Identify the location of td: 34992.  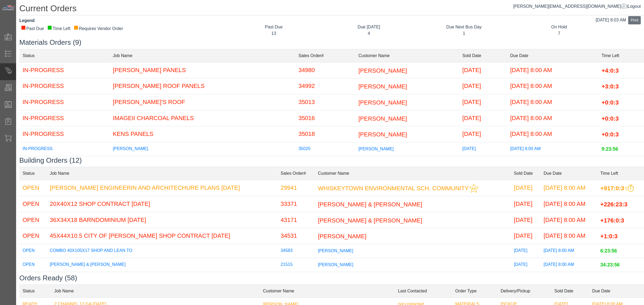
(325, 86).